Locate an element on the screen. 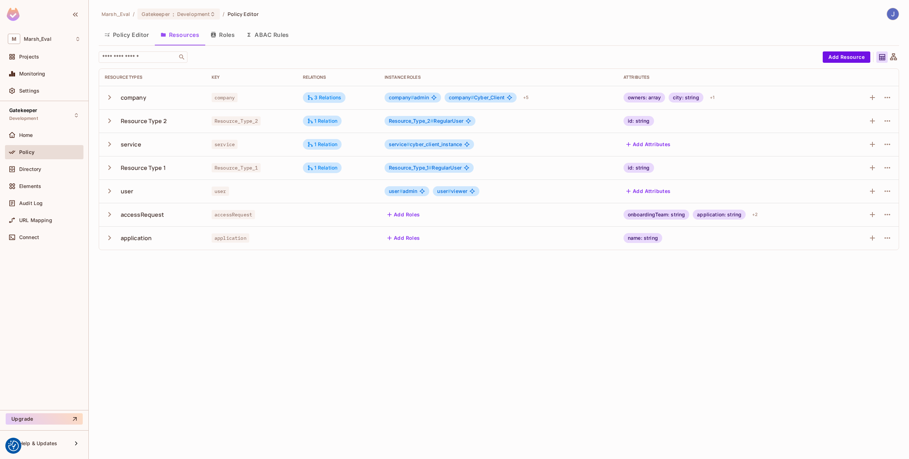  div: + 1 is located at coordinates (712, 98).